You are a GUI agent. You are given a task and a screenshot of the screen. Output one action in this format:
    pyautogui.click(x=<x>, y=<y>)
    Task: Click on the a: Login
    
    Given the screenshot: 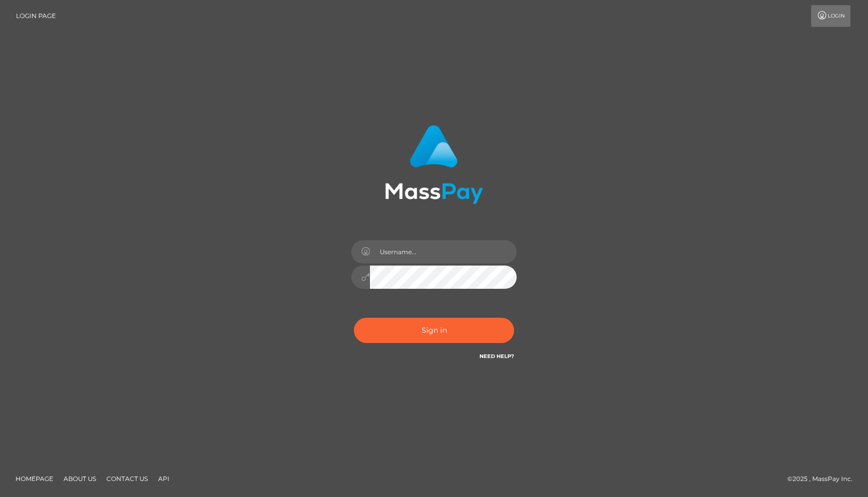 What is the action you would take?
    pyautogui.click(x=831, y=16)
    